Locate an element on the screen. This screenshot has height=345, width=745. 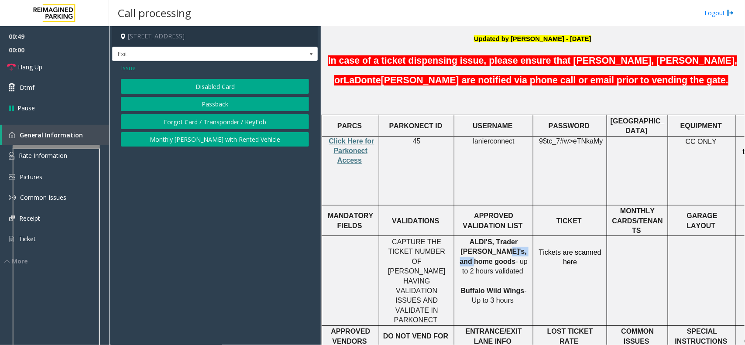
span: GARAGE LAYOUT is located at coordinates (703, 221).